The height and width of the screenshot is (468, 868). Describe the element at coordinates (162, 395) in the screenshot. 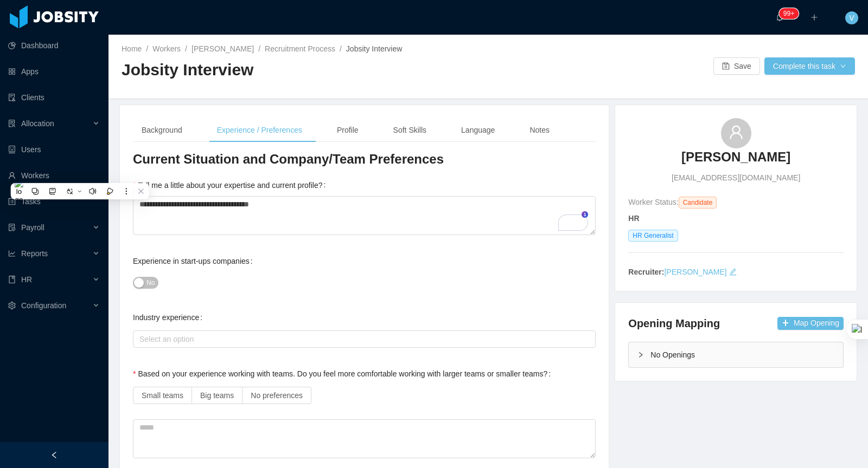

I see `span: Small teams` at that location.